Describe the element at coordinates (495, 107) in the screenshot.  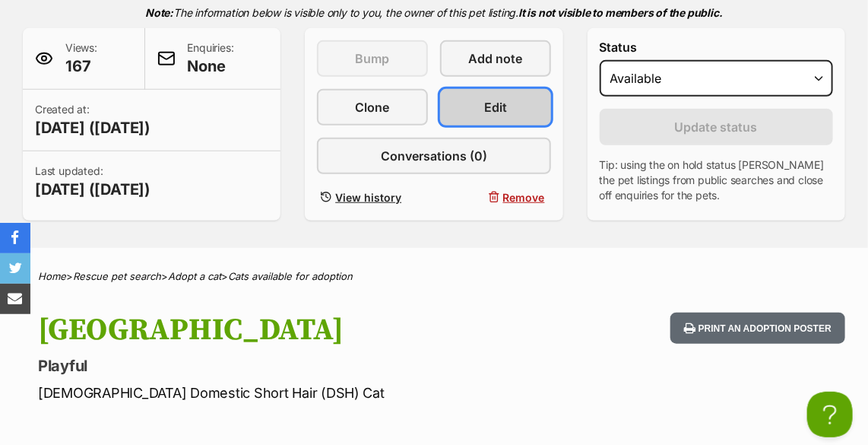
I see `a: Edit` at that location.